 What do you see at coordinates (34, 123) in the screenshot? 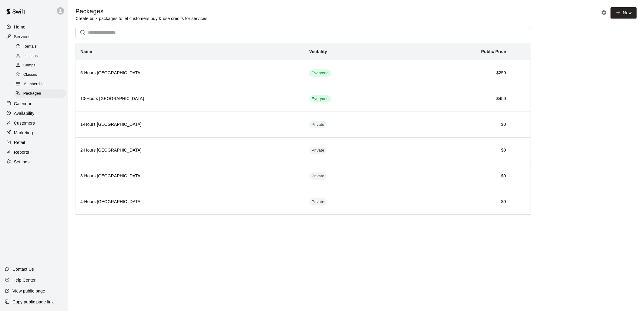
I see `a: Customers` at bounding box center [34, 123].